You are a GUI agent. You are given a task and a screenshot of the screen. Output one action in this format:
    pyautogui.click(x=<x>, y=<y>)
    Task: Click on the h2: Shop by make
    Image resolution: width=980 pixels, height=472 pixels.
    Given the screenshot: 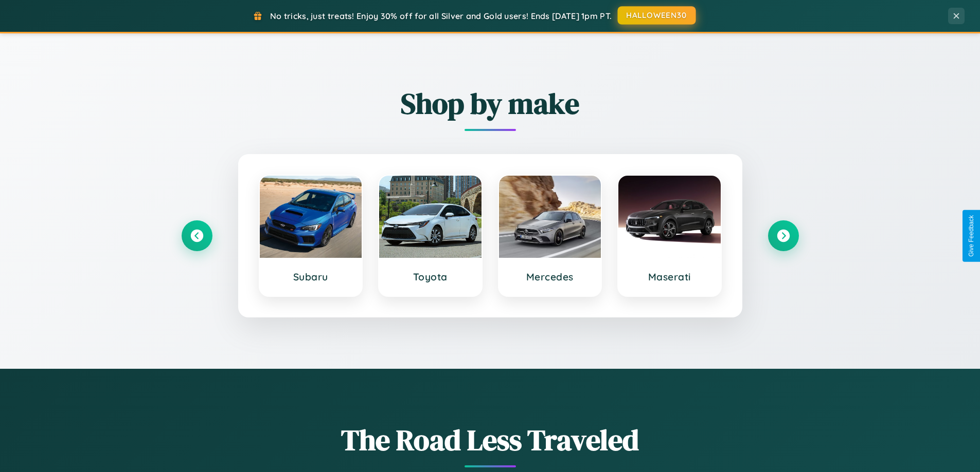 What is the action you would take?
    pyautogui.click(x=490, y=103)
    